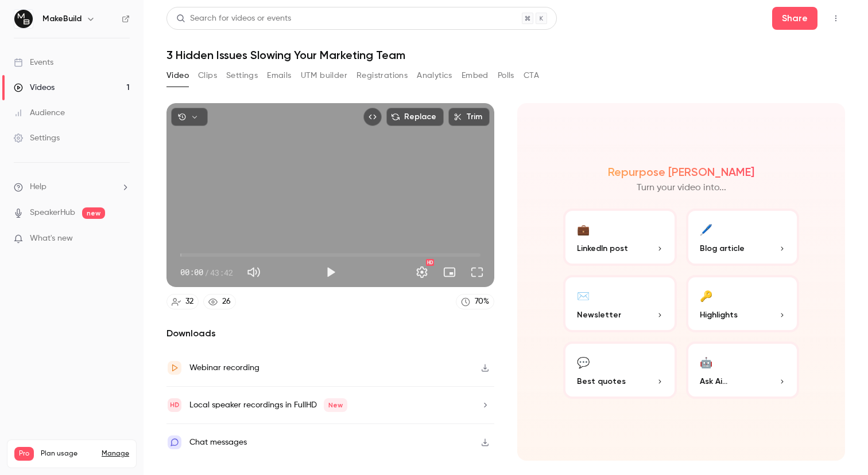 The height and width of the screenshot is (475, 868). Describe the element at coordinates (602, 248) in the screenshot. I see `span: LinkedIn post` at that location.